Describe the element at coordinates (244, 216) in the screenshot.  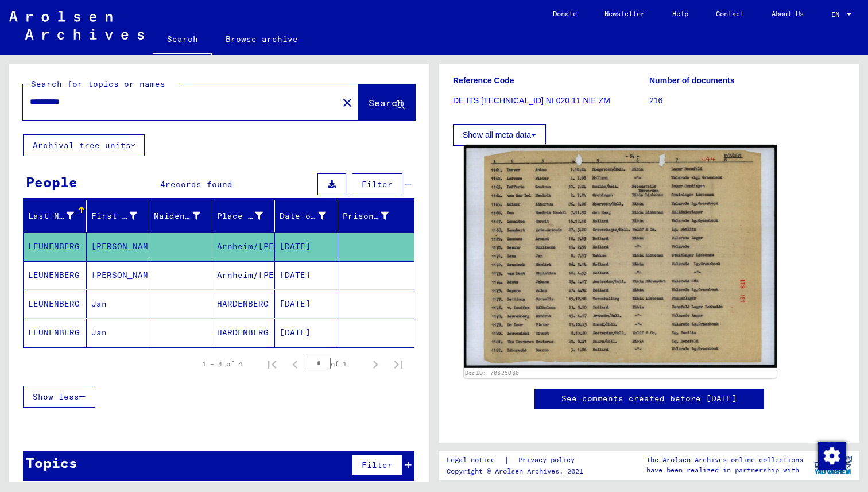
I see `mat-header-cell: Place of Birth` at that location.